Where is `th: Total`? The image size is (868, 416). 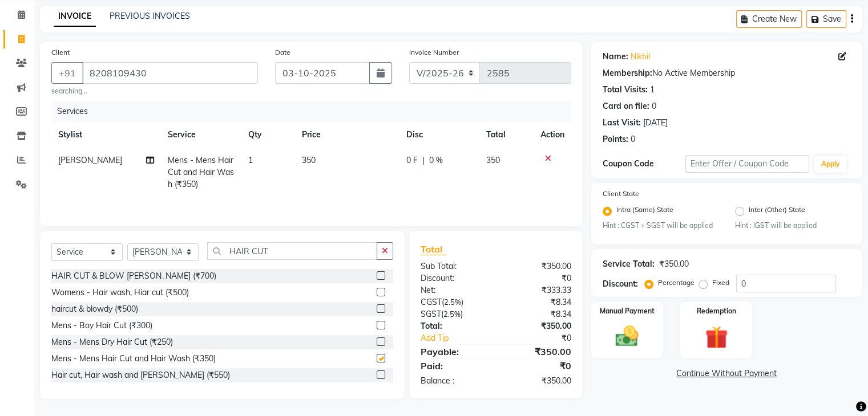 th: Total is located at coordinates (506, 134).